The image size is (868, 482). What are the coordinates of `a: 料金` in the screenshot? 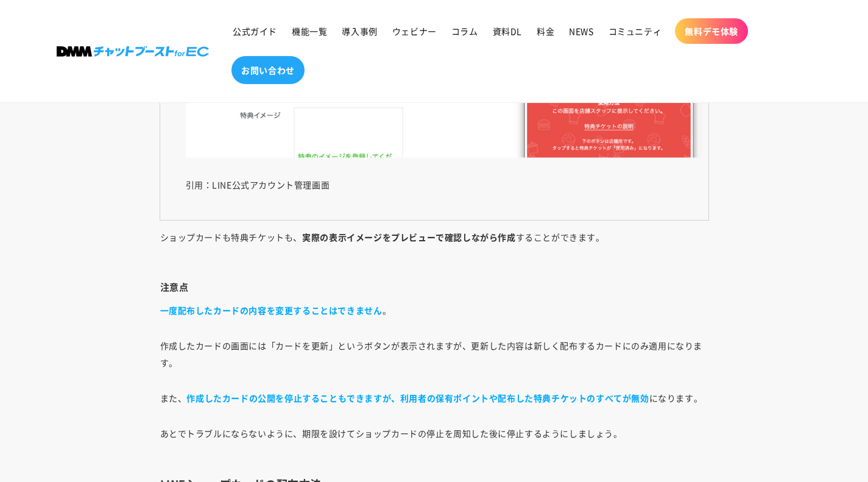 It's located at (545, 31).